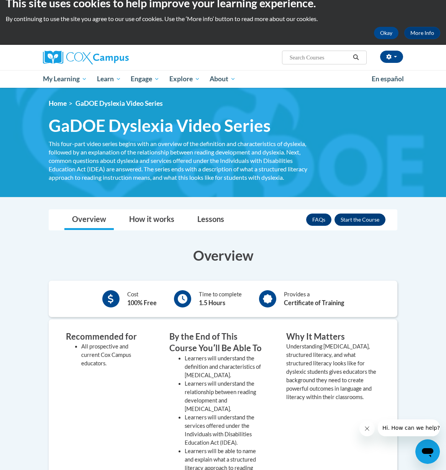 The image size is (446, 470). Describe the element at coordinates (33, 8) in the screenshot. I see `span: Hi. How can we help?` at that location.